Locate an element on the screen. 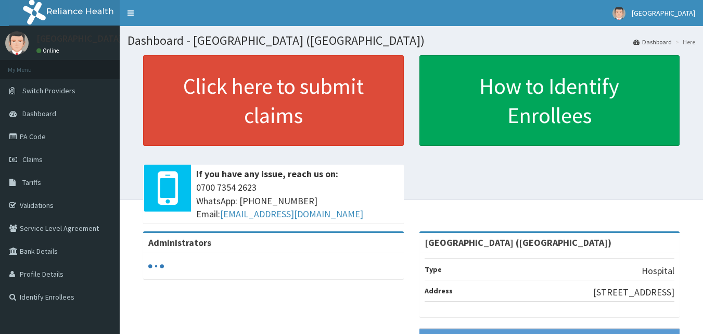  b: Administrators is located at coordinates (180, 242).